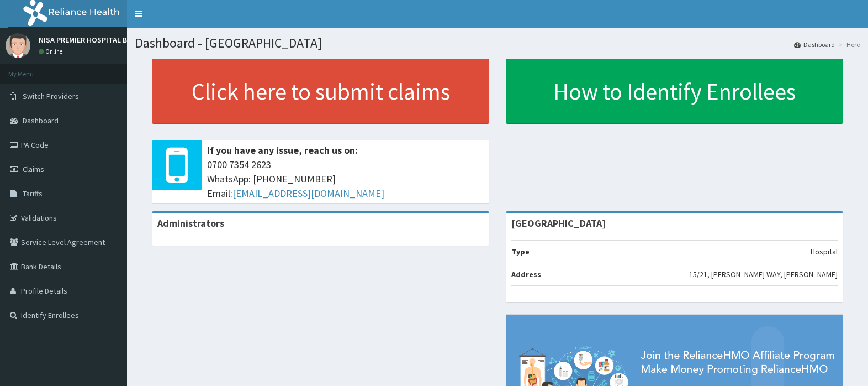  Describe the element at coordinates (521, 252) in the screenshot. I see `b: Type` at that location.